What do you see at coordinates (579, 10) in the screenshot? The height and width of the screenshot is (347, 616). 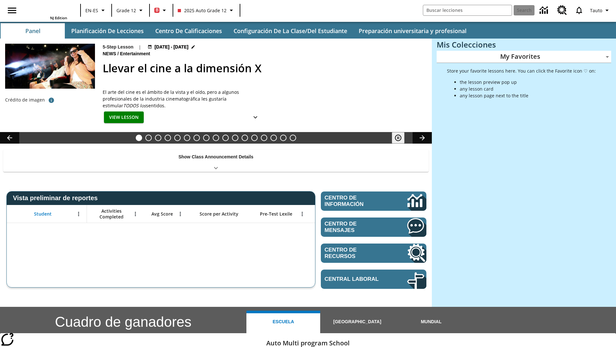 I see `a: Notificaciones` at bounding box center [579, 10].